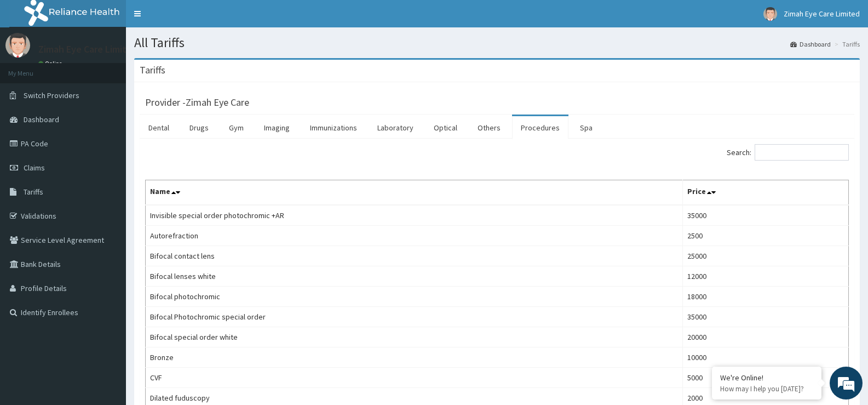 This screenshot has height=405, width=868. What do you see at coordinates (193, 18) in the screenshot?
I see `div: Minimize live chat window` at bounding box center [193, 18].